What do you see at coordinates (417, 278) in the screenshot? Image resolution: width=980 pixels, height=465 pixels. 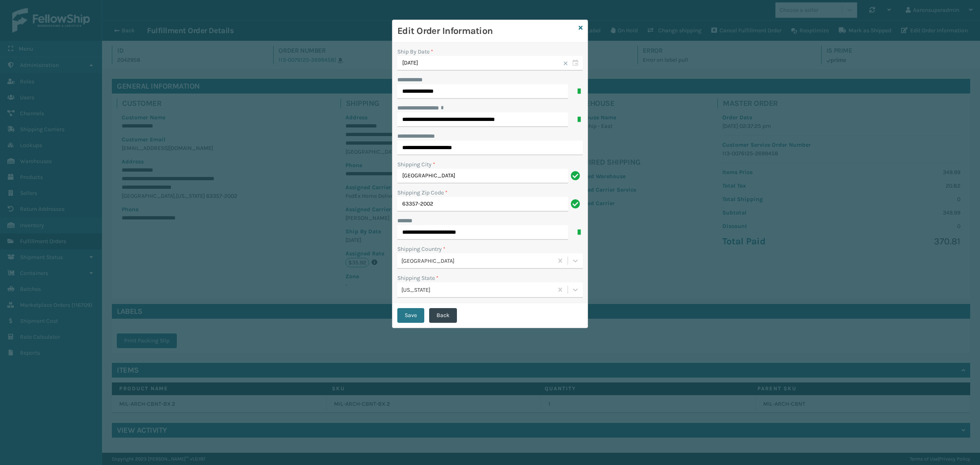 I see `label: Shipping State` at bounding box center [417, 278].